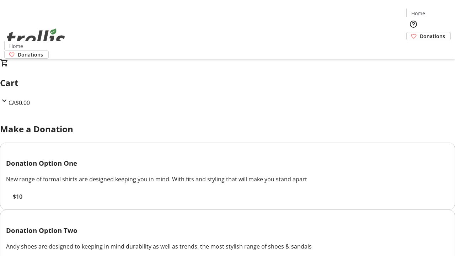 The width and height of the screenshot is (455, 256). I want to click on div: Andy shoes are designed to keeping in mind durability as well as trends, the most stylish range o..., so click(227, 246).